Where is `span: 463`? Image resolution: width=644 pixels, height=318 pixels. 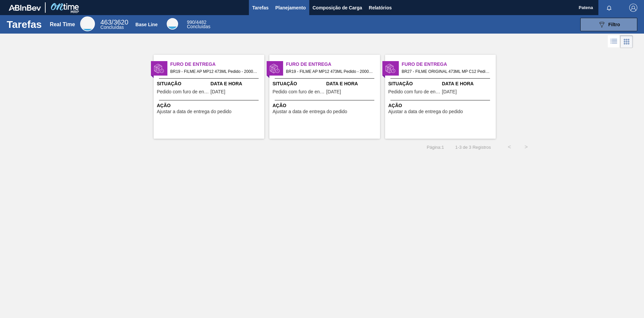
span: 463 is located at coordinates (106, 22).